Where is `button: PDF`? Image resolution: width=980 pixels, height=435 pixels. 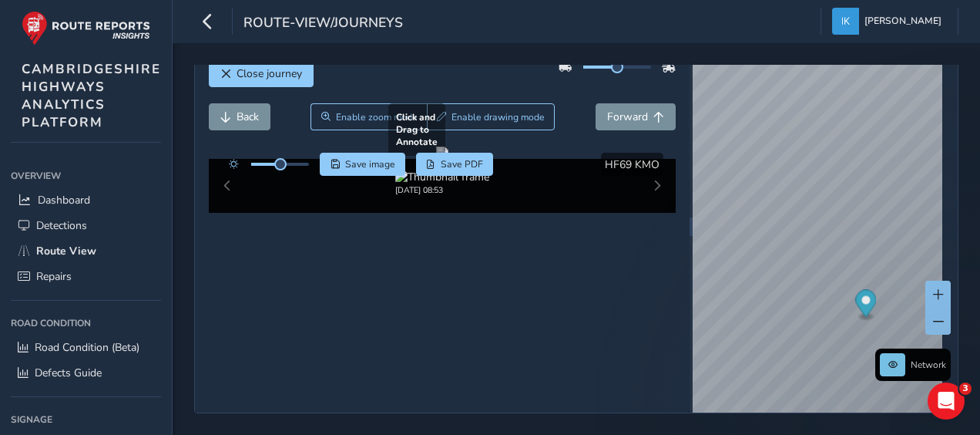
button: PDF is located at coordinates (455, 164).